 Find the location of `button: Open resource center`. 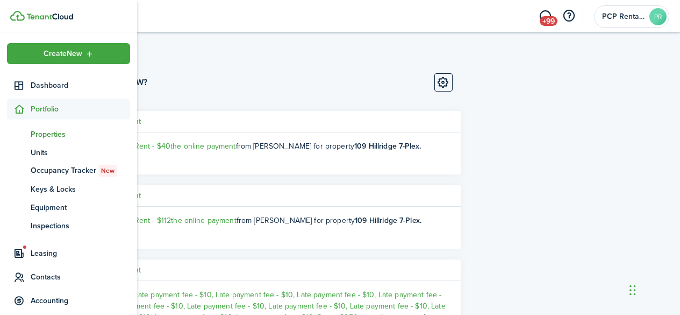

button: Open resource center is located at coordinates (569, 16).